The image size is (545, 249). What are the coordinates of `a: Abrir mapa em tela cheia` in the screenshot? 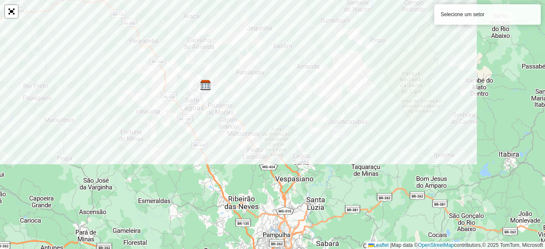 It's located at (11, 11).